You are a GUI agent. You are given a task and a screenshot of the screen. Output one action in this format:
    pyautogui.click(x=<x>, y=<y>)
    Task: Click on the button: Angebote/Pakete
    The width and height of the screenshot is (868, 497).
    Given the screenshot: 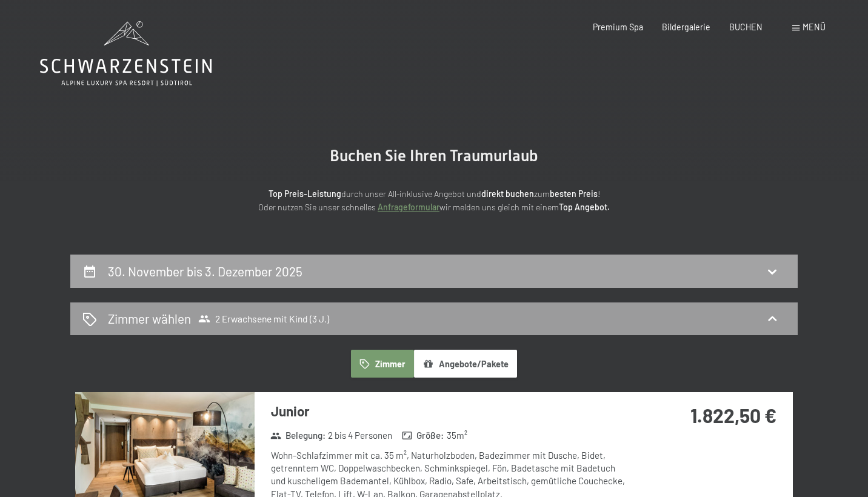 What is the action you would take?
    pyautogui.click(x=465, y=363)
    